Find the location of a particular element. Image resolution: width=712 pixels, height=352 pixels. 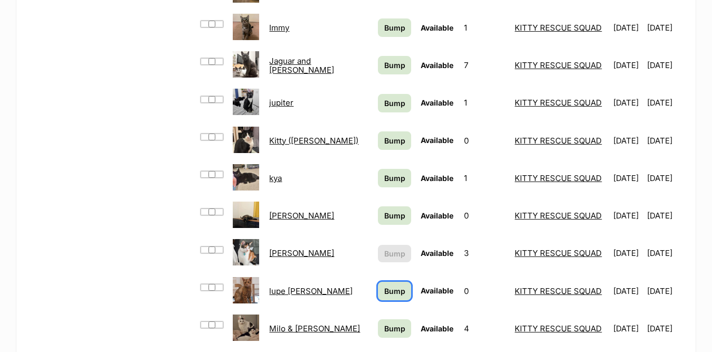

td: 3 is located at coordinates (485, 253).